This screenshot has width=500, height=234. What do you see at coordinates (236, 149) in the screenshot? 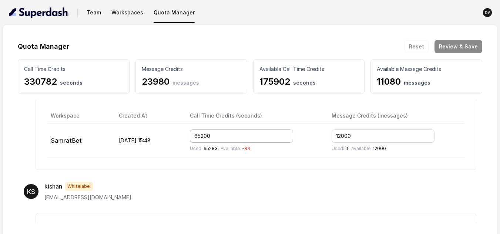
I see `p: -83` at bounding box center [236, 149].